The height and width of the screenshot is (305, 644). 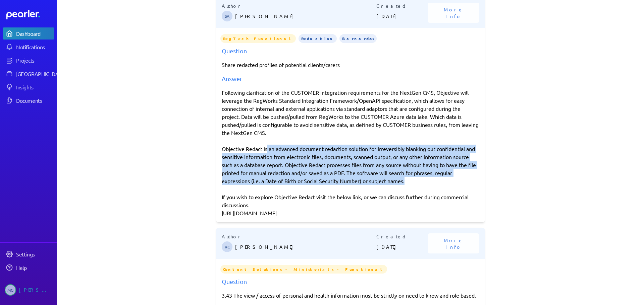 What do you see at coordinates (35, 34) in the screenshot?
I see `div: Dashboard` at bounding box center [35, 34].